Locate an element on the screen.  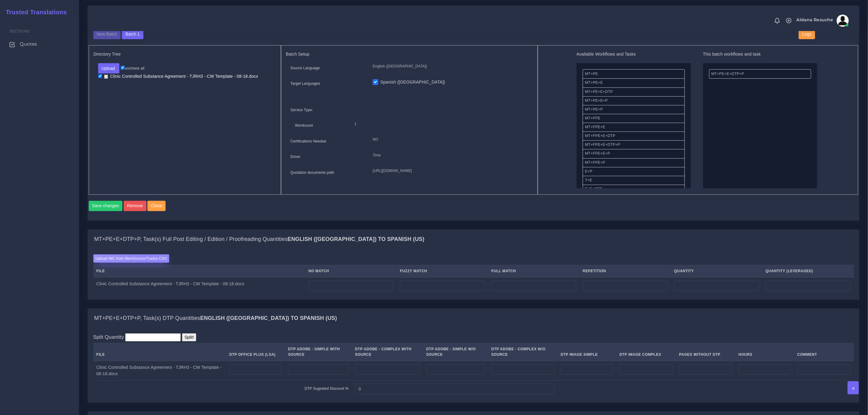
p: Time is located at coordinates (450, 155).